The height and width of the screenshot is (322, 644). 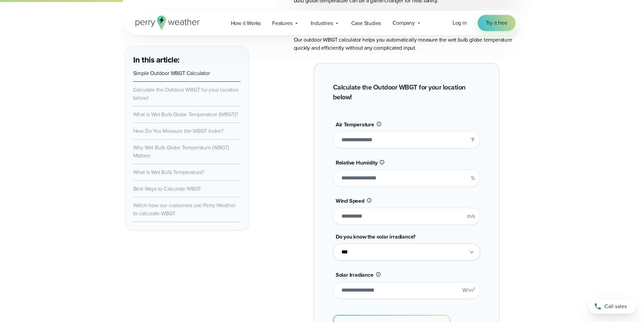 I want to click on span: Wind Speed, so click(x=350, y=201).